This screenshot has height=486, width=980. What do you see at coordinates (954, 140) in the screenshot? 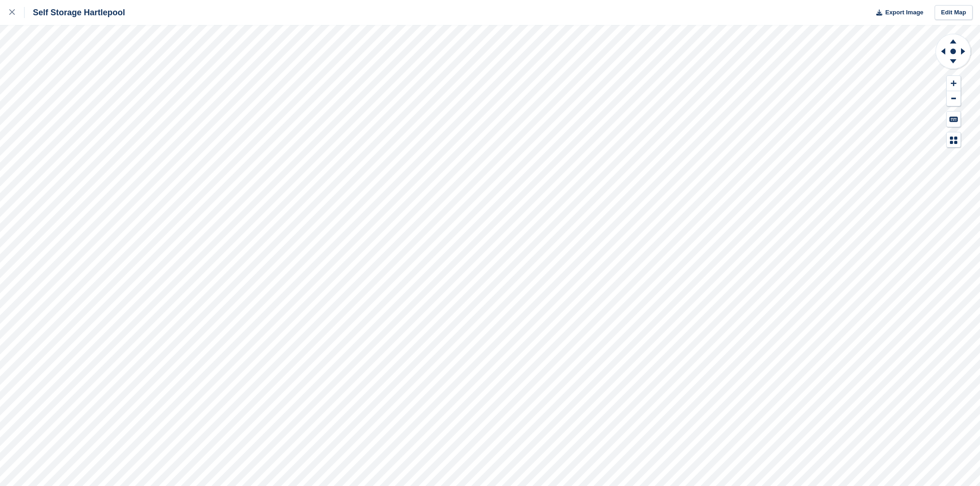
I see `button: Map Legend` at bounding box center [954, 140].